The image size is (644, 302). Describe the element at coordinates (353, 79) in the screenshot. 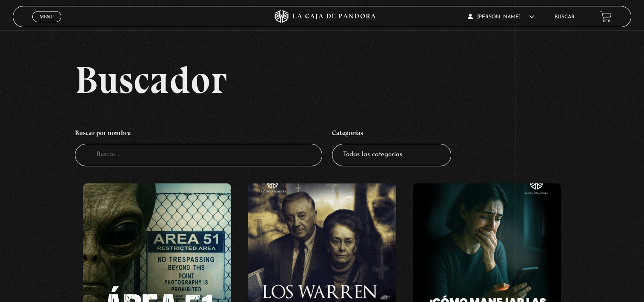

I see `h2: Buscador` at that location.